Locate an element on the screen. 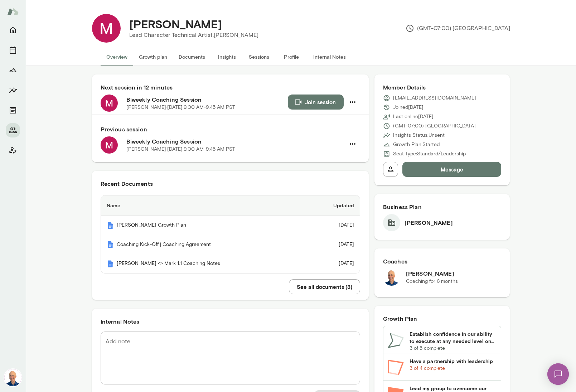 This screenshot has height=392, width=576. button: Members is located at coordinates (13, 130).